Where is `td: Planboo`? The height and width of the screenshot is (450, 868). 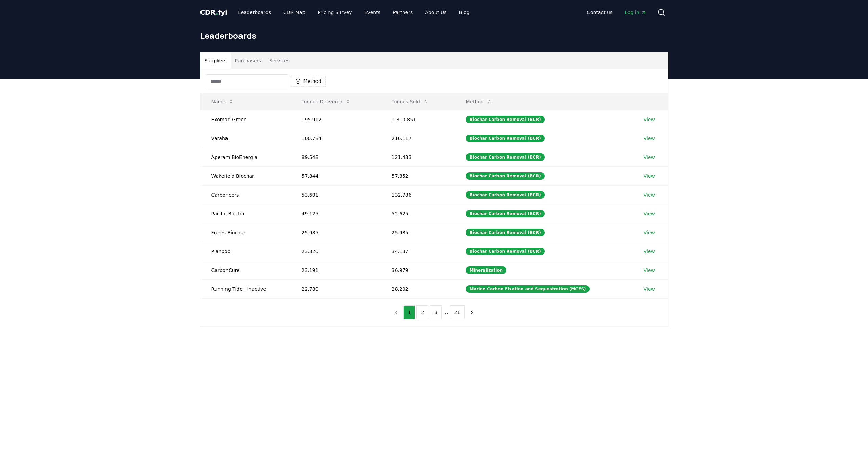
td: Planboo is located at coordinates (246, 251).